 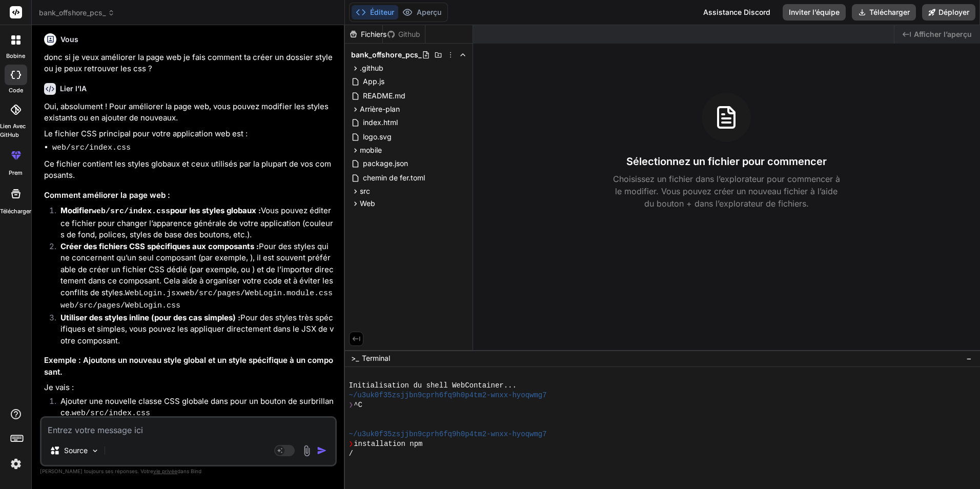 I want to click on strong: Utiliser des styles inline (pour des cas simples) :, so click(x=150, y=317).